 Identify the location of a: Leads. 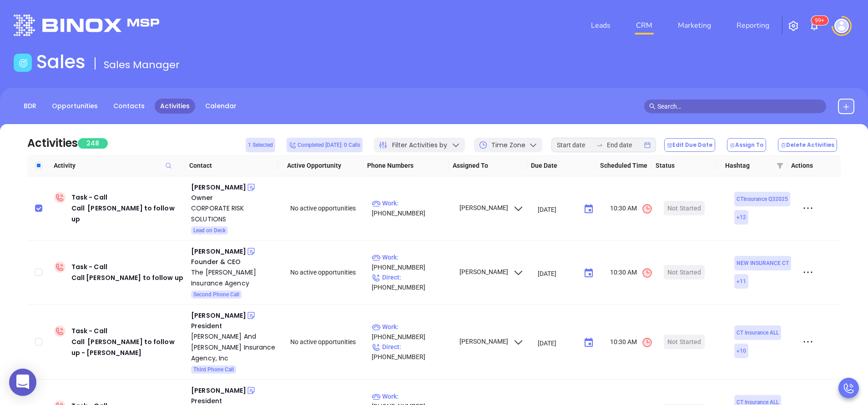
(601, 25).